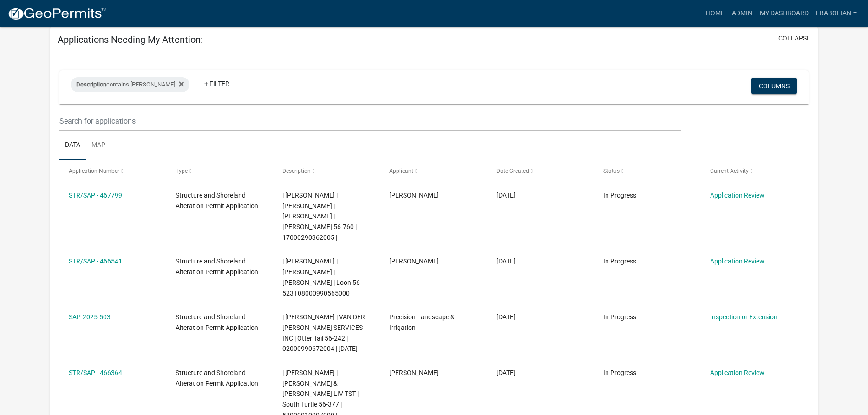 This screenshot has height=415, width=868. Describe the element at coordinates (414, 373) in the screenshot. I see `span: Matt S Hoen` at that location.